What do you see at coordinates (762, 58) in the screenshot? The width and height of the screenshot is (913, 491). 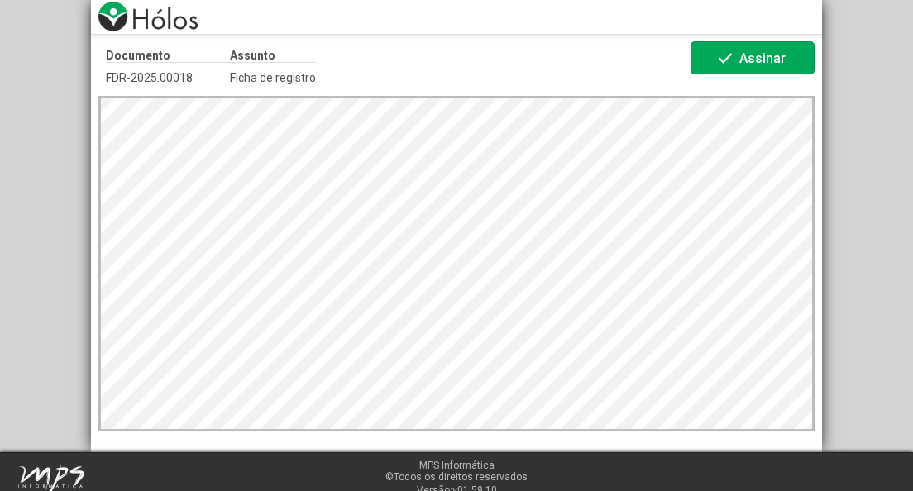 I see `span: Assinar` at bounding box center [762, 58].